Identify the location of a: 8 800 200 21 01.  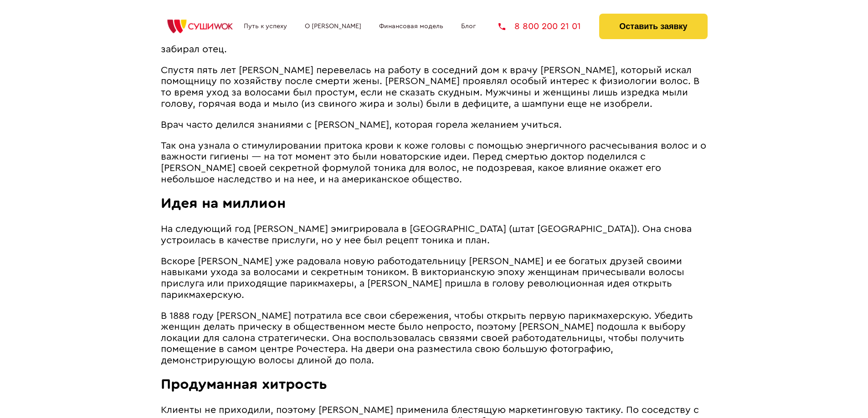
(539, 26).